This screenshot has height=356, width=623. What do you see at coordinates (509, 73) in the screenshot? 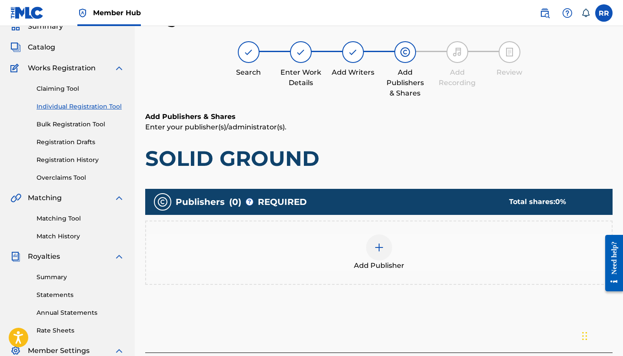
I see `div: Review` at bounding box center [509, 73].